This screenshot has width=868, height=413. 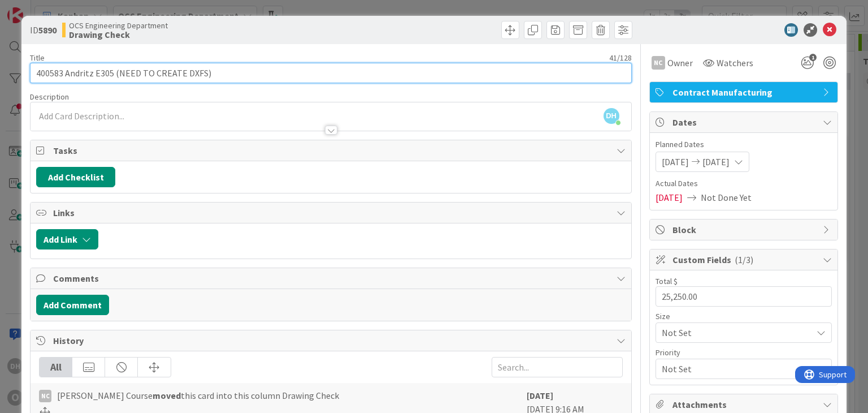 I want to click on input: type card name here..., so click(x=331, y=73).